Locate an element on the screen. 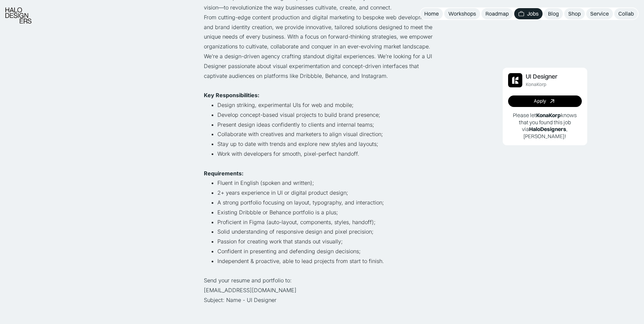  li: Fluent in English (spoken and written); is located at coordinates (329, 183).